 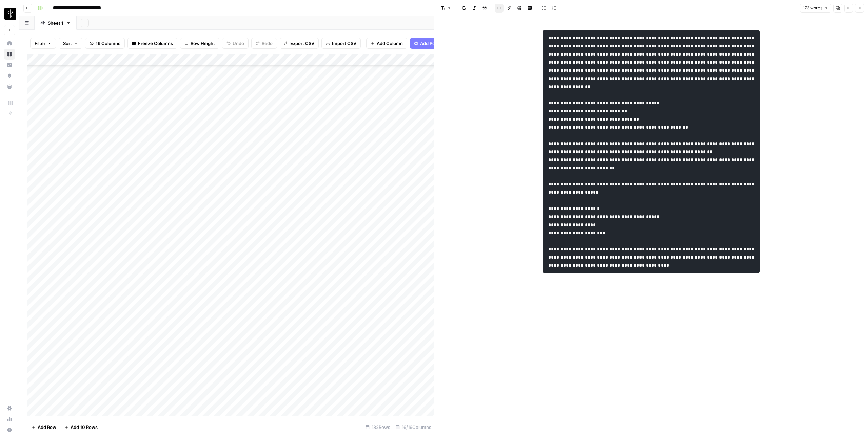 I want to click on button: Row Height, so click(x=200, y=43).